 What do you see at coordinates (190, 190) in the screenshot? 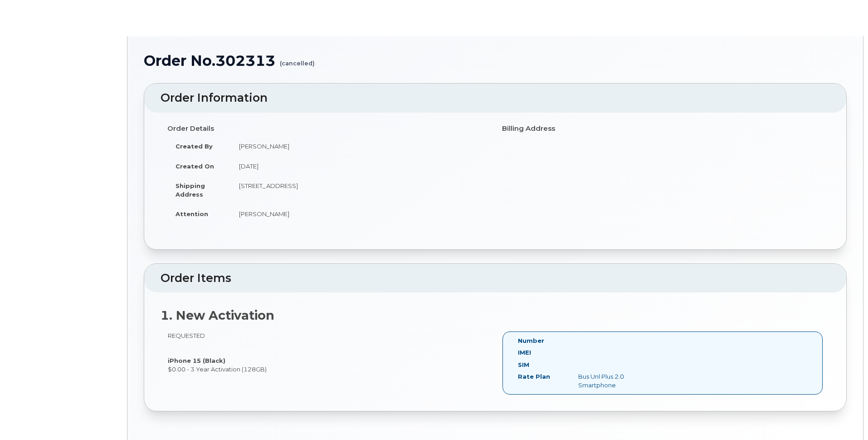
I see `strong: Shipping Address` at bounding box center [190, 190].